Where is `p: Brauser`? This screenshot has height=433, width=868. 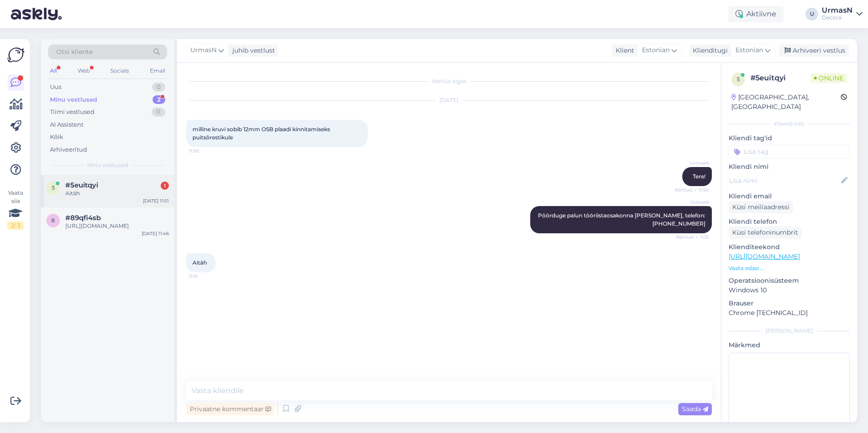 p: Brauser is located at coordinates (789, 304).